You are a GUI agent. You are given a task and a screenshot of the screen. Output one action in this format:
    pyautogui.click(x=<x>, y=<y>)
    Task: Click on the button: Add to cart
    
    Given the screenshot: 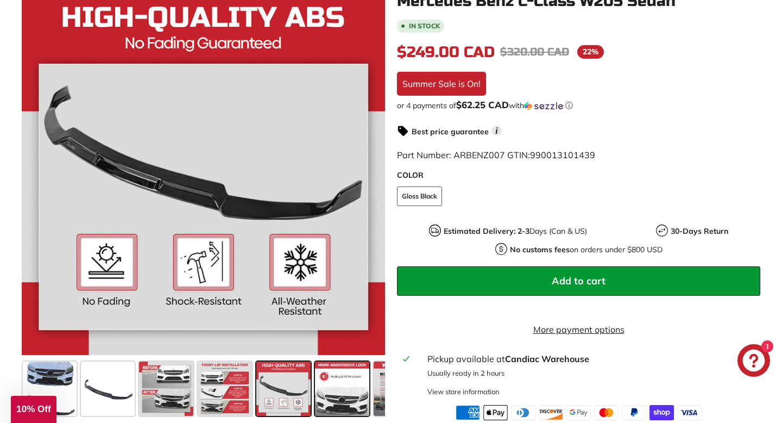 What is the action you would take?
    pyautogui.click(x=579, y=281)
    